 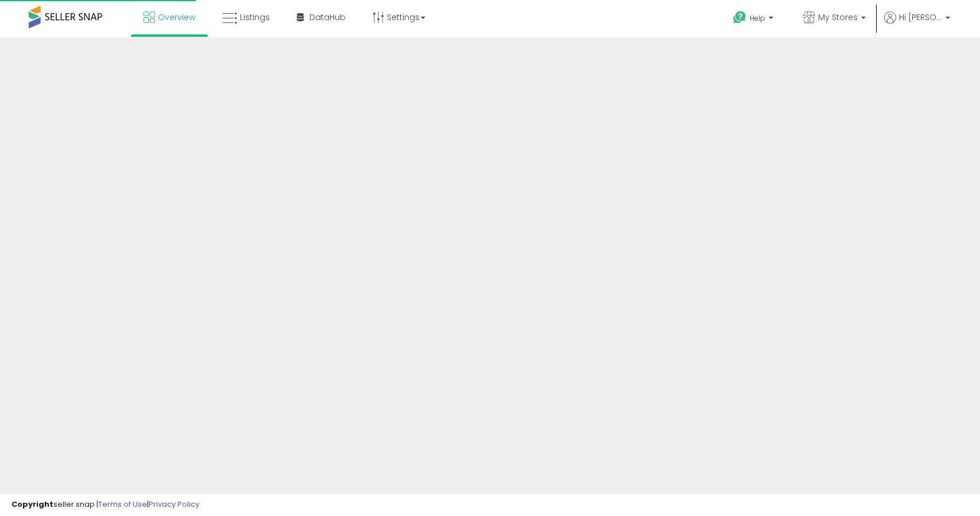 What do you see at coordinates (327, 17) in the screenshot?
I see `span: DataHub` at bounding box center [327, 17].